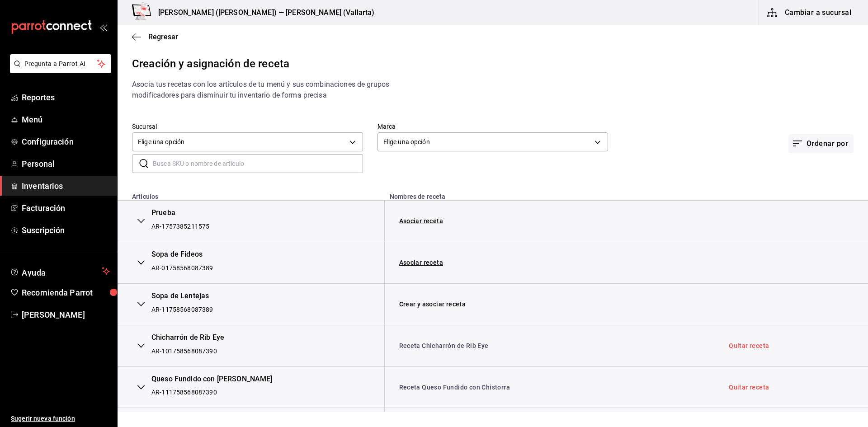 The height and width of the screenshot is (427, 868). I want to click on a: Crear y asociar receta, so click(432, 304).